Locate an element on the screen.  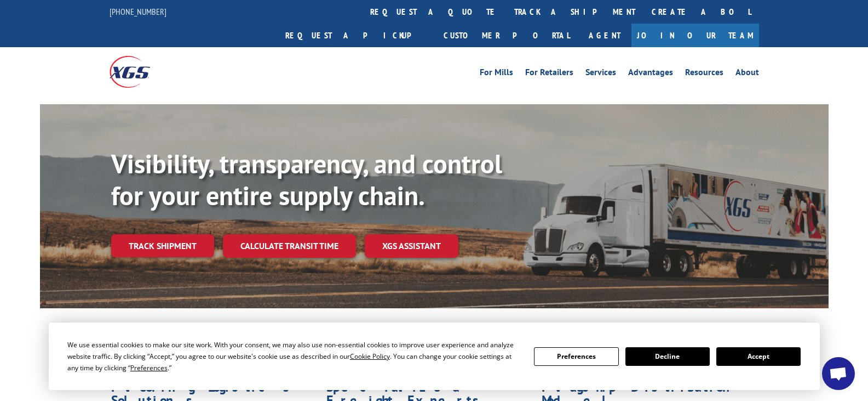
a: Join Our Team is located at coordinates (695, 35).